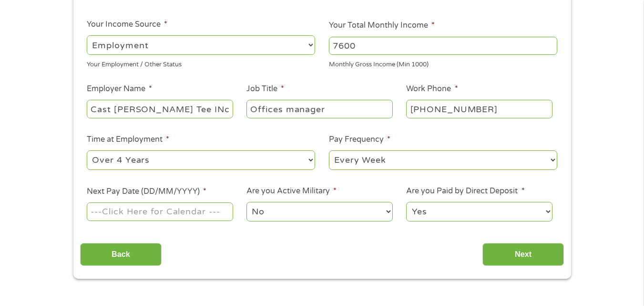 Image resolution: width=644 pixels, height=306 pixels. I want to click on input: Next, so click(523, 254).